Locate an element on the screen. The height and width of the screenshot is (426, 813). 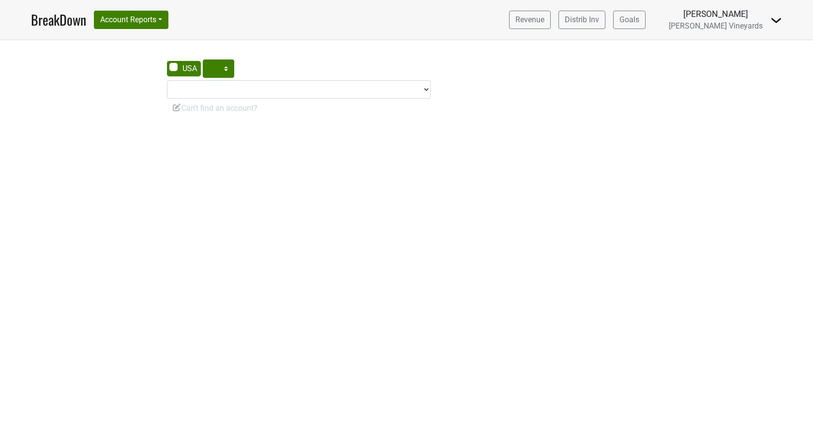
img: Dropdown Menu is located at coordinates (776, 20).